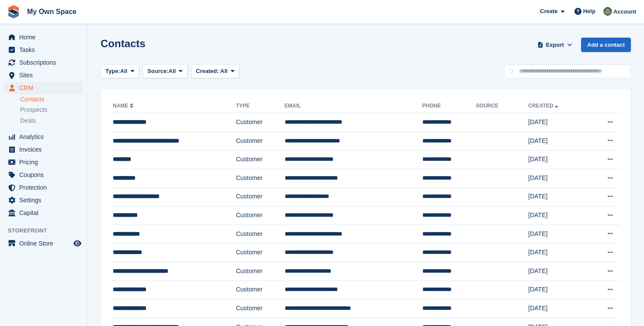 The height and width of the screenshot is (326, 644). Describe the element at coordinates (555, 45) in the screenshot. I see `button: Export` at that location.